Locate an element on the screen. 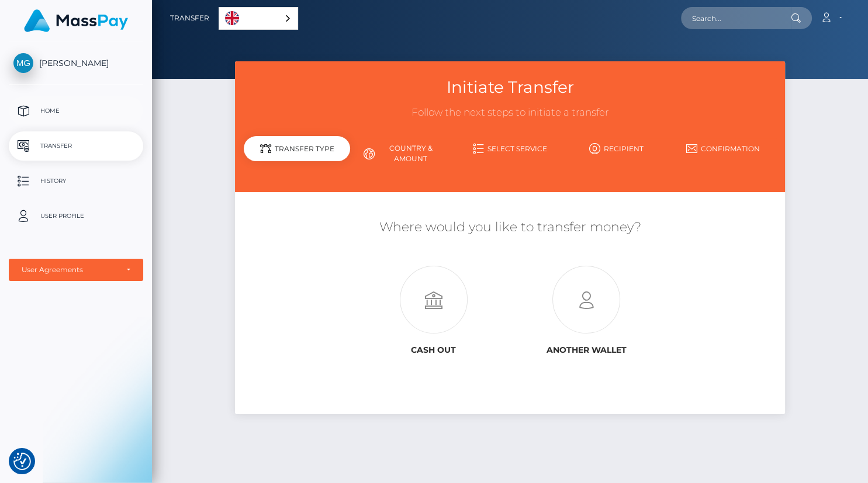  input: Search... is located at coordinates (736, 18).